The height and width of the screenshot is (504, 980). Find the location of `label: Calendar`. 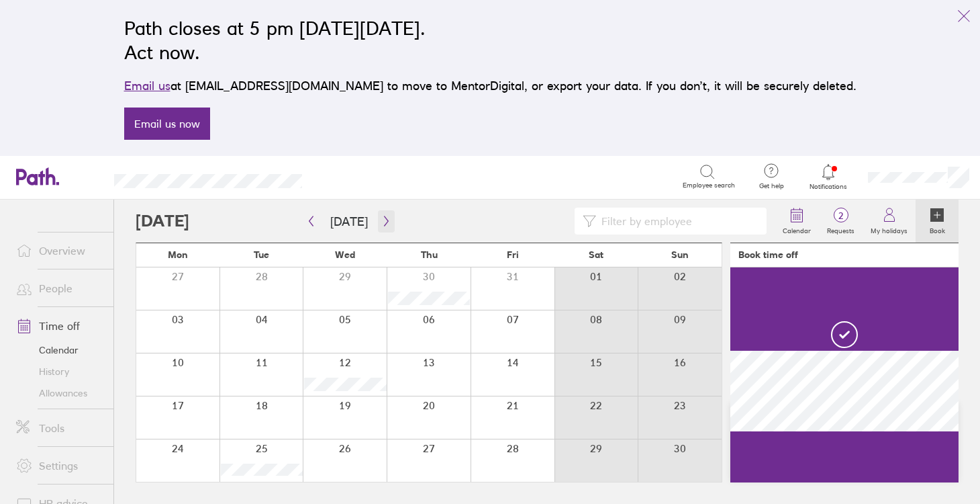

label: Calendar is located at coordinates (797, 229).